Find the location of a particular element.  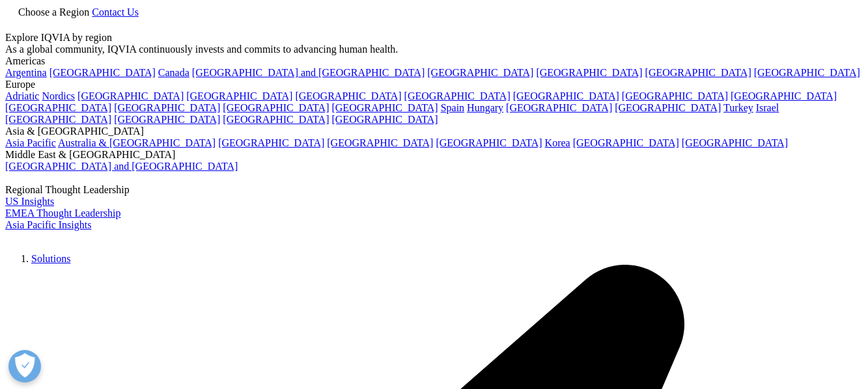

a: Adriatic is located at coordinates (22, 95).